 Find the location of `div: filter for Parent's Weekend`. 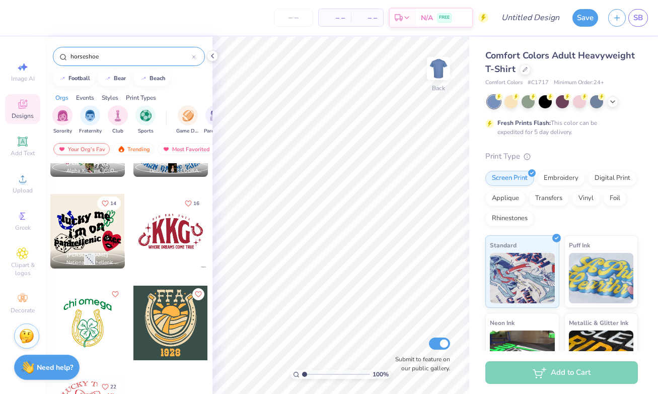

div: filter for Parent's Weekend is located at coordinates (215, 120).